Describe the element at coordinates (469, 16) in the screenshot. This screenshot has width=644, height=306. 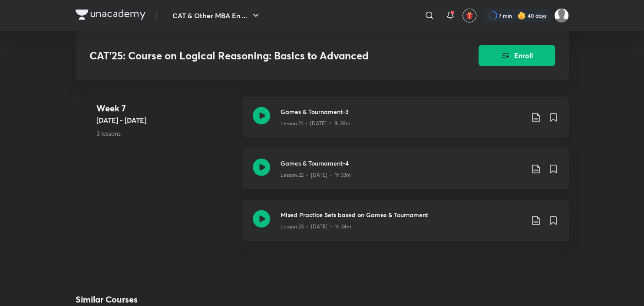
I see `img: avatar` at that location.